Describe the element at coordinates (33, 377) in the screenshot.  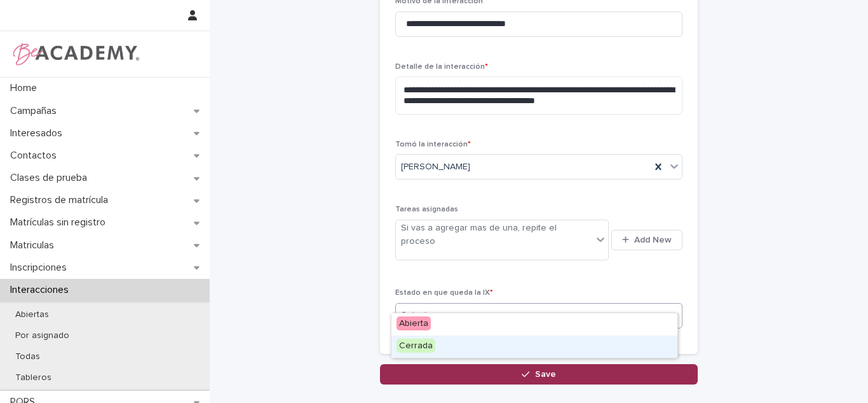
I see `p: Tableros` at that location.